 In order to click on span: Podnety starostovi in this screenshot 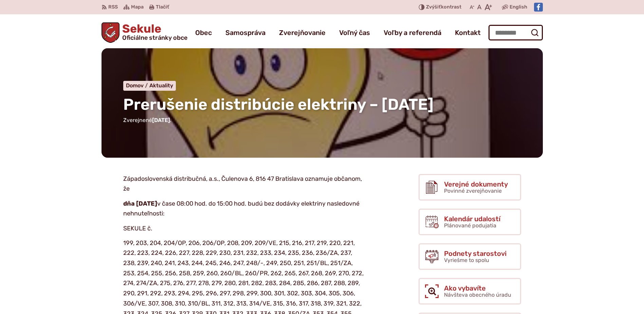, I will do `click(475, 254)`.